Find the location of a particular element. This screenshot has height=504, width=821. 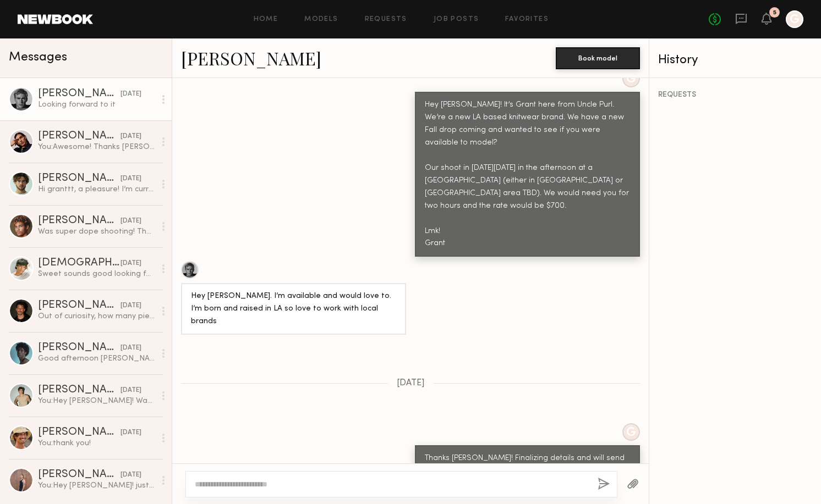

div: You: thank you! is located at coordinates (97, 443).